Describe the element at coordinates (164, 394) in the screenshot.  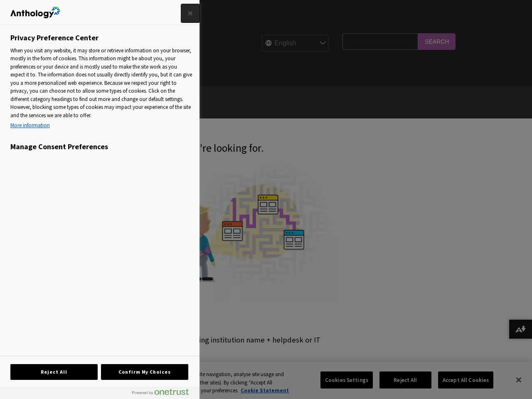
I see `a: Powered by OneTrust Opens in a new Tab` at that location.